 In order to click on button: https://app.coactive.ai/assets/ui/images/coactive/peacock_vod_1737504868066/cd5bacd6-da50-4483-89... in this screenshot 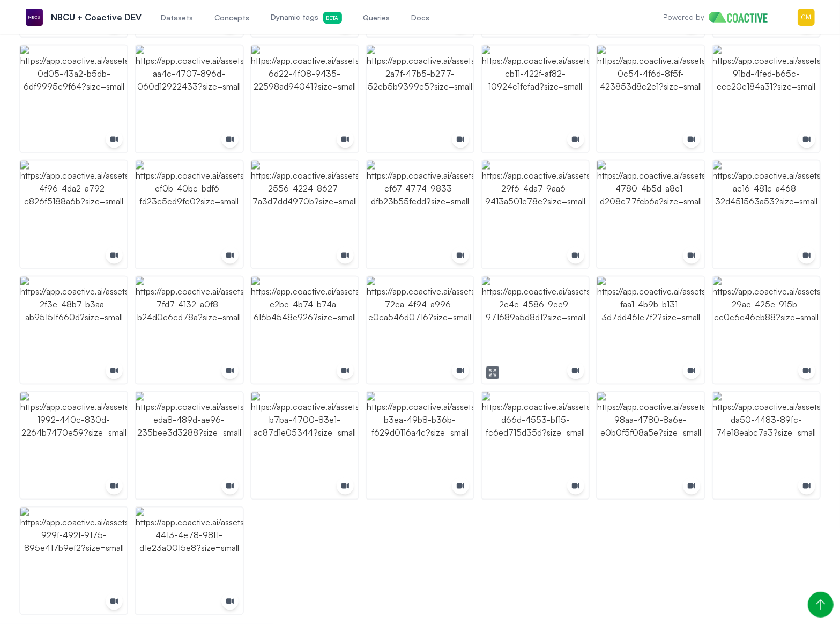, I will do `click(766, 445)`.